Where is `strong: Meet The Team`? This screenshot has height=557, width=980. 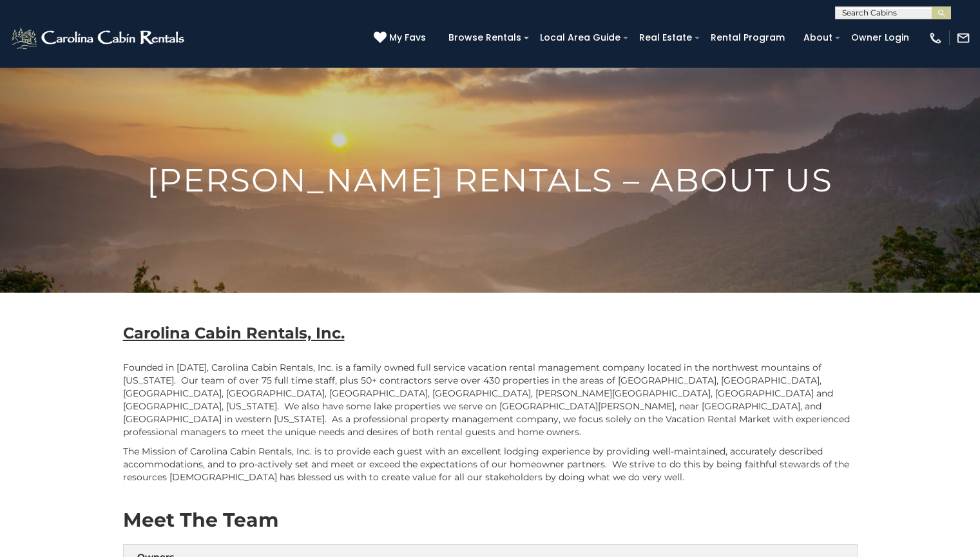 strong: Meet The Team is located at coordinates (200, 520).